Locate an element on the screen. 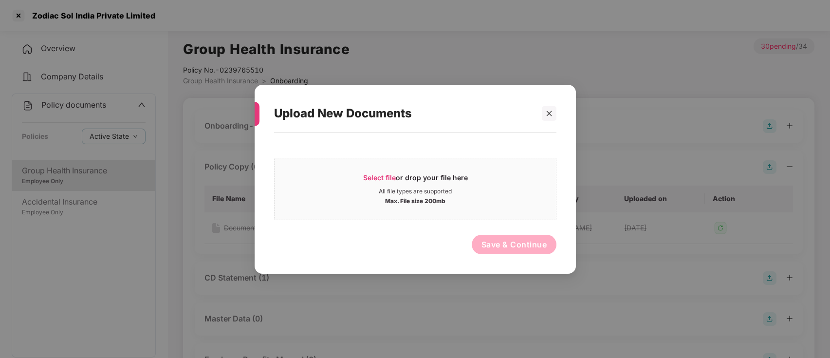 This screenshot has height=358, width=830. div: Upload New Documents is located at coordinates (404, 113).